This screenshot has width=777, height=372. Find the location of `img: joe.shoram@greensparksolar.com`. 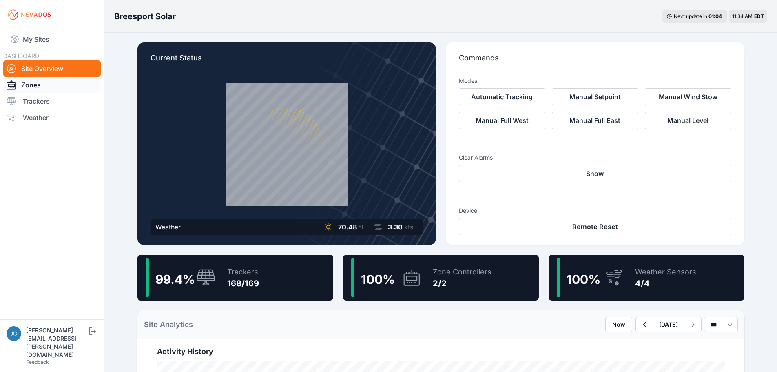

img: joe.shoram@greensparksolar.com is located at coordinates (14, 333).